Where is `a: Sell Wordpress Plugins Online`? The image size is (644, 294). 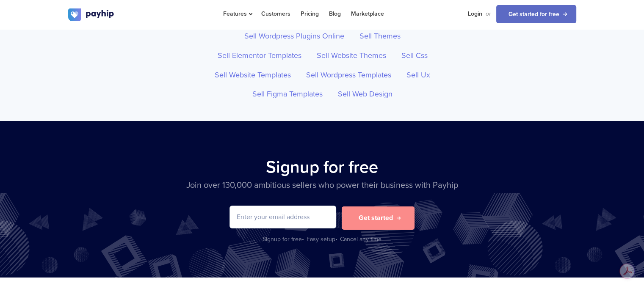
a: Sell Wordpress Plugins Online is located at coordinates (294, 36).